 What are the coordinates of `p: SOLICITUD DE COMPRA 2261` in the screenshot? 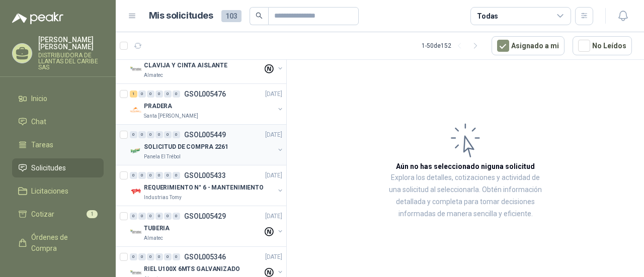 It's located at (186, 146).